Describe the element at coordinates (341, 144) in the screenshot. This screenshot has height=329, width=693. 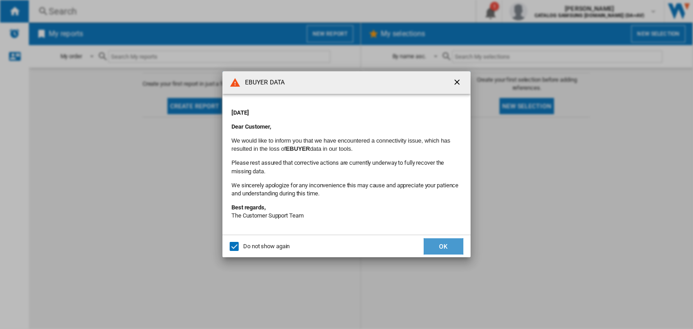
I see `font: We would like to inform you that we have encountered a connectivity issue, which has resulted in ...` at that location.